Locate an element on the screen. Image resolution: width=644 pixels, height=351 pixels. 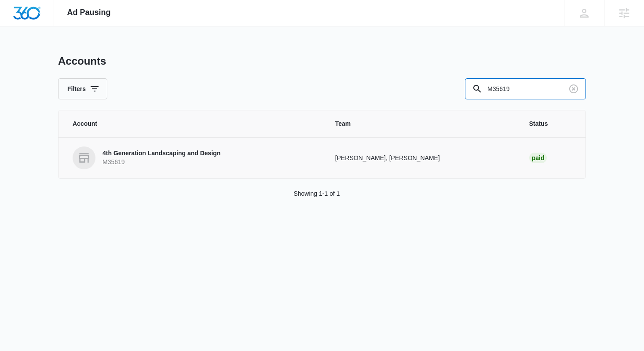
span: Account is located at coordinates (193, 124).